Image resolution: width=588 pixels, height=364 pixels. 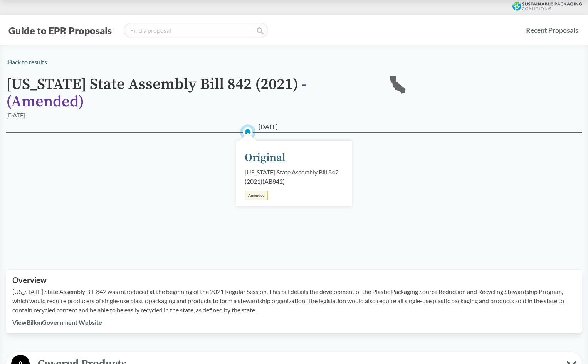 What do you see at coordinates (27, 62) in the screenshot?
I see `a: ‹Back to results` at bounding box center [27, 62].